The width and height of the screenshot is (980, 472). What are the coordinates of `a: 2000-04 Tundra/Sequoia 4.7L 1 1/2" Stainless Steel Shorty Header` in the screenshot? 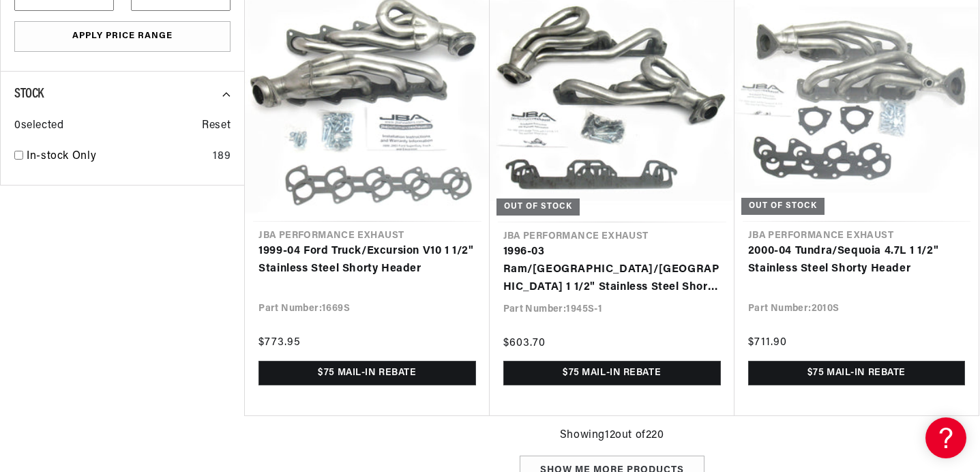 It's located at (857, 260).